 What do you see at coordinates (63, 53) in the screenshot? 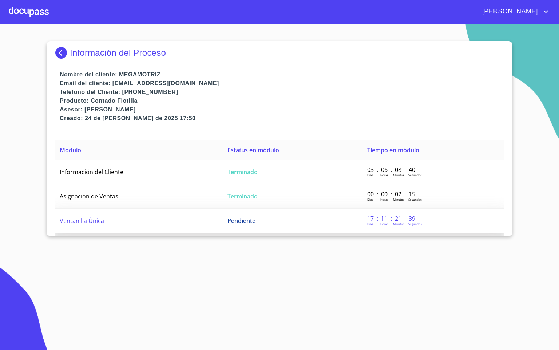
I see `img: Docupass spot blue` at bounding box center [63, 53].